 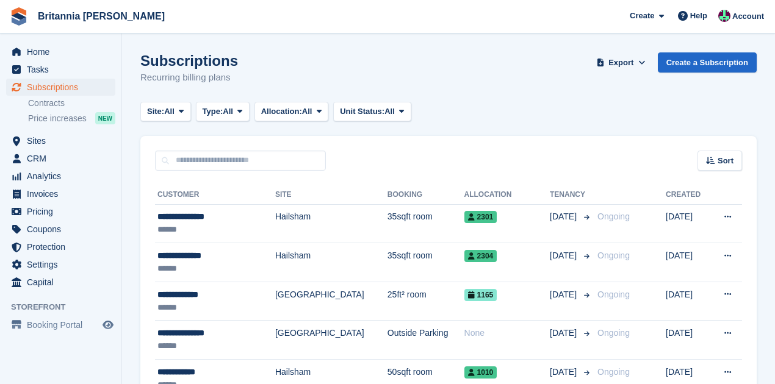 I want to click on span: Site:, so click(x=156, y=112).